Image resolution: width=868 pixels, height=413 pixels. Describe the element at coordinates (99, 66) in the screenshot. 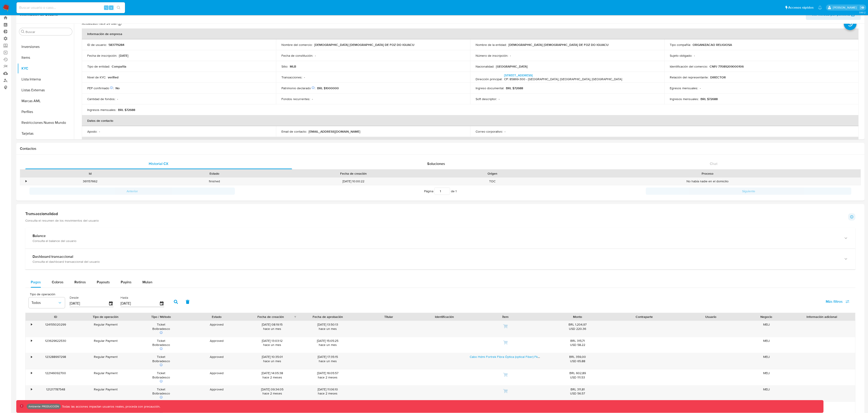

I see `p: Tipo de entidad :` at that location.